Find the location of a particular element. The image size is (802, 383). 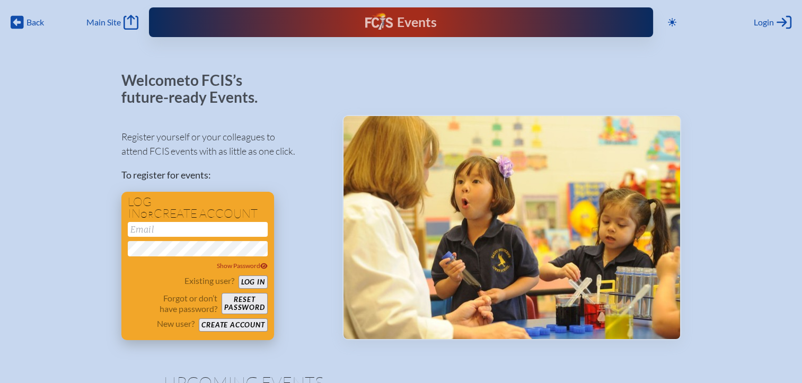

p: Welcome to FCIS’s future-ready Events. is located at coordinates (196, 89).